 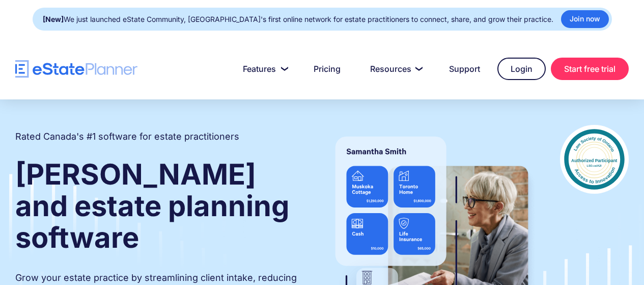 I want to click on a: home, so click(x=76, y=69).